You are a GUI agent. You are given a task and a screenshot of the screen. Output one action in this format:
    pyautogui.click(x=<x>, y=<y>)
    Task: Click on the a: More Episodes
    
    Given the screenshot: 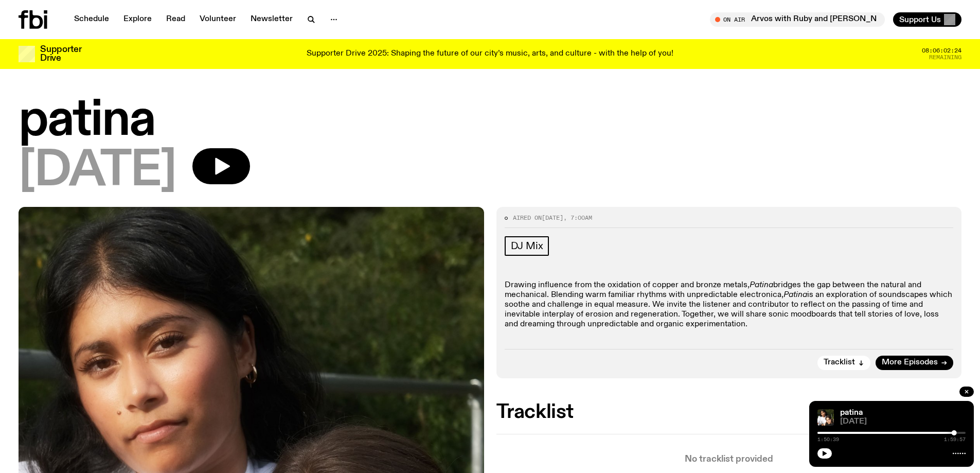 What is the action you would take?
    pyautogui.click(x=914, y=363)
    